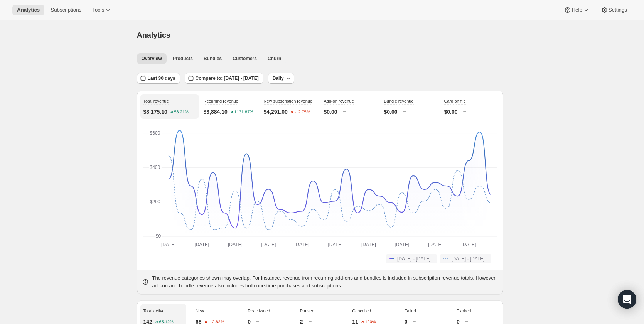 The height and width of the screenshot is (324, 644). I want to click on span: Churn, so click(274, 59).